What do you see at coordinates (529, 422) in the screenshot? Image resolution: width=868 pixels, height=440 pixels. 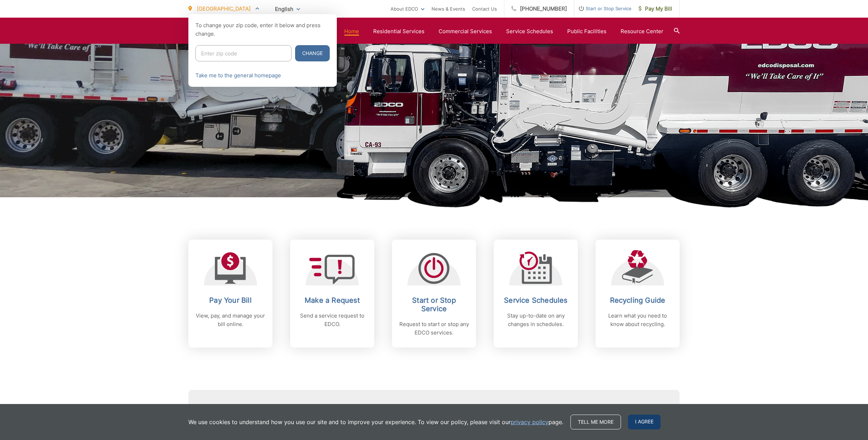 I see `a: privacy policy` at bounding box center [529, 422].